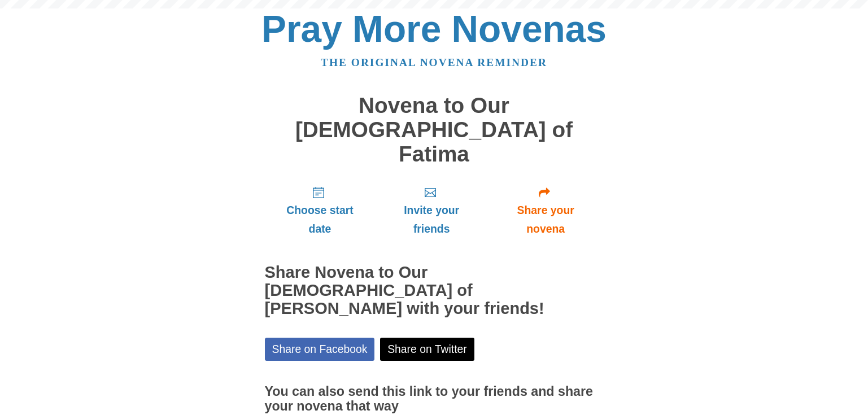 The image size is (868, 419). Describe the element at coordinates (546, 210) in the screenshot. I see `a: Share your novena` at that location.